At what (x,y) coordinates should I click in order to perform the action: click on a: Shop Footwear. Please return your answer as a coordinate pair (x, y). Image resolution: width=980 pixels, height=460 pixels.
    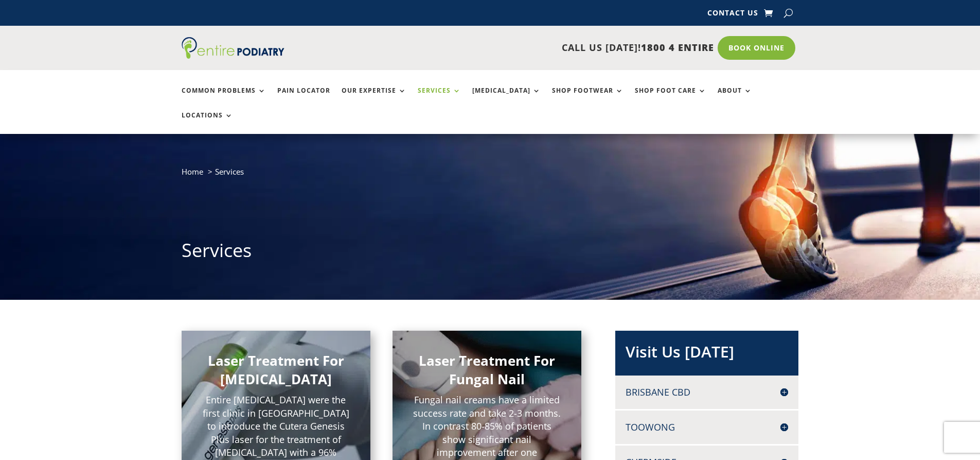
    Looking at the image, I should click on (587, 98).